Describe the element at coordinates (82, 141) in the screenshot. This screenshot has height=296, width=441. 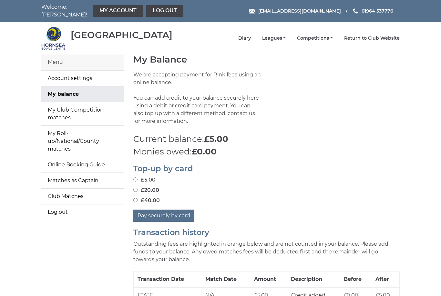
I see `a: My Roll-up/National/County matches` at that location.